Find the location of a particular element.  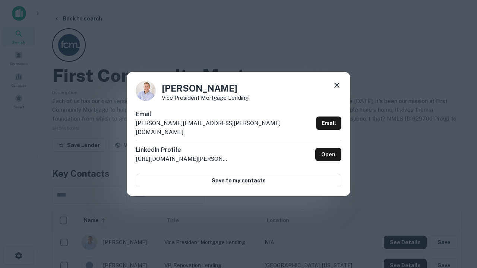

a: Open is located at coordinates (328, 155).